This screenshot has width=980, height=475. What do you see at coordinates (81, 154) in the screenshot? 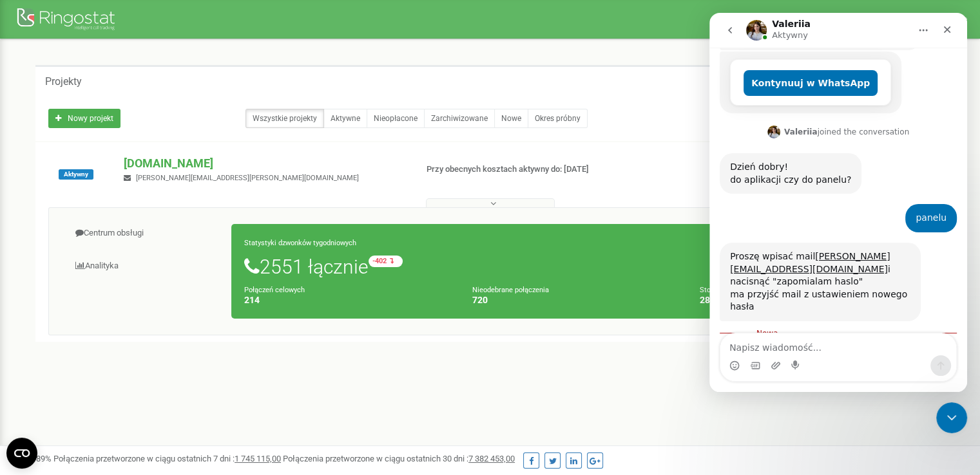
I see `div: Dzień dobry!` at bounding box center [81, 154].